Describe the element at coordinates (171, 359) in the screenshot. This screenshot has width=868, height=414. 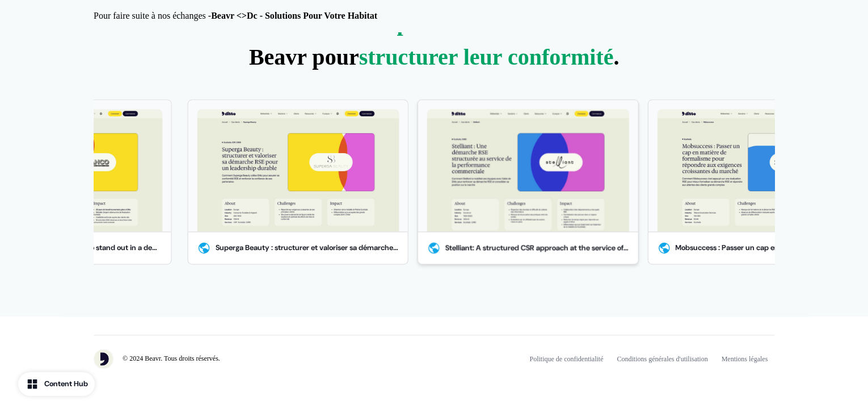
I see `p: © 2024 Beavr. Tous droits réservés.` at that location.